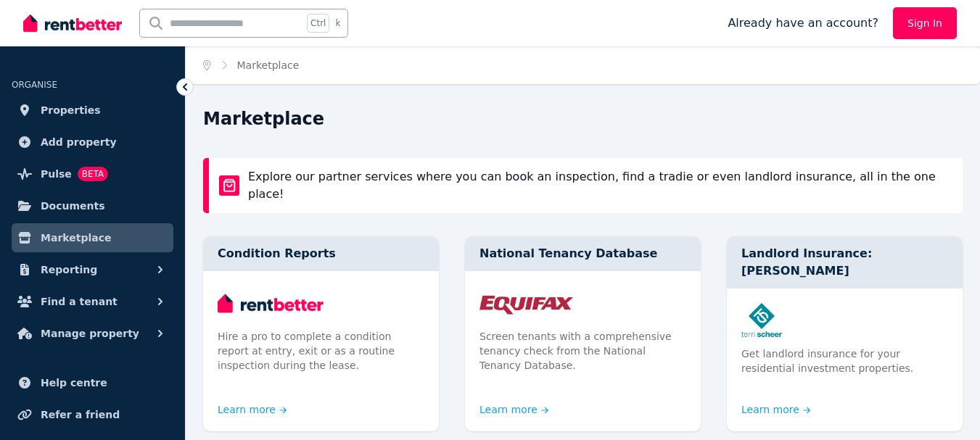 The image size is (980, 440). I want to click on span: Reporting, so click(69, 270).